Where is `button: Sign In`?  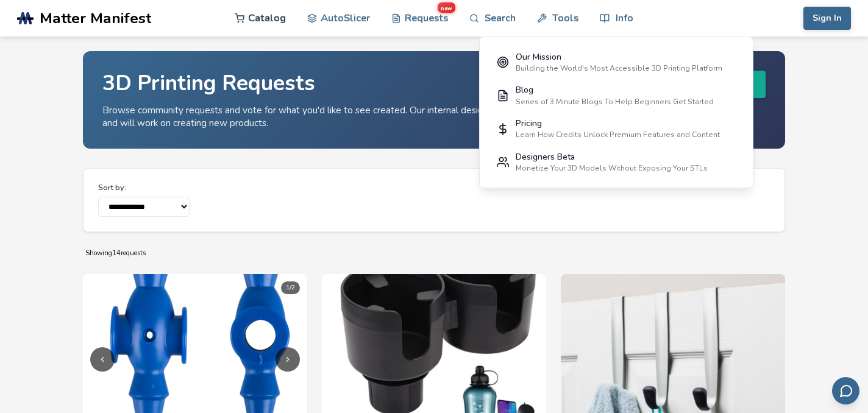
button: Sign In is located at coordinates (827, 19).